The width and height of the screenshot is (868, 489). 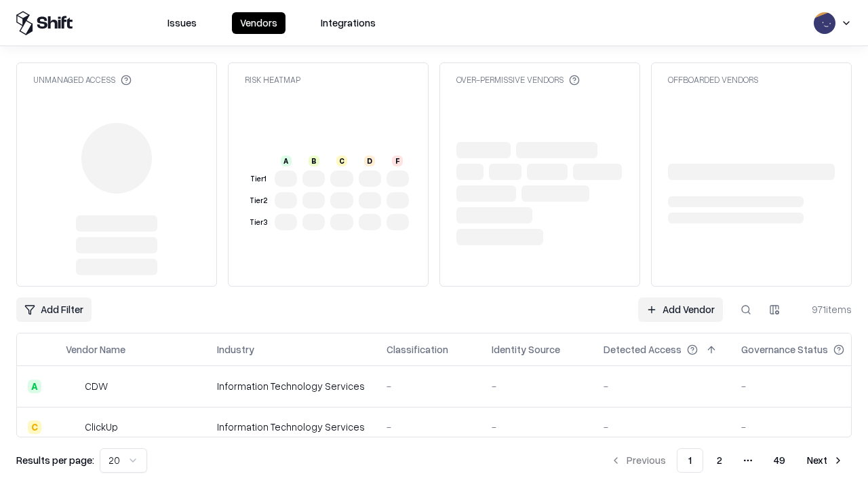 What do you see at coordinates (259, 201) in the screenshot?
I see `div: Tier 2` at bounding box center [259, 201].